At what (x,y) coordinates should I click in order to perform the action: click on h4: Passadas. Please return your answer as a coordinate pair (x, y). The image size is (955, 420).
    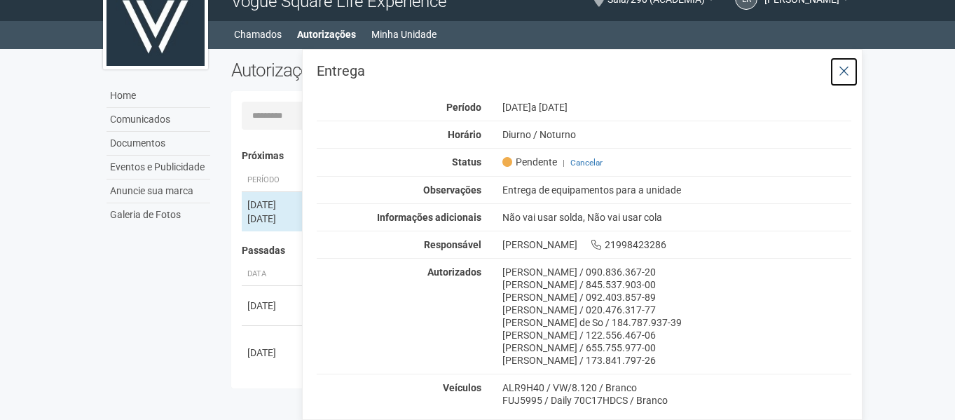
    Looking at the image, I should click on (542, 250).